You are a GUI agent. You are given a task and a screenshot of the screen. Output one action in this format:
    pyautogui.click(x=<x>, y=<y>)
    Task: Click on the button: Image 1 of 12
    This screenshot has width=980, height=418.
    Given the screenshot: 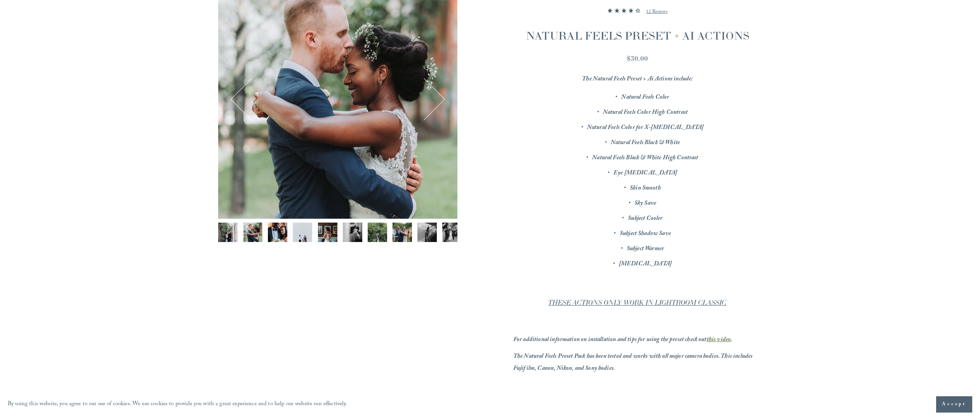 What is the action you would take?
    pyautogui.click(x=228, y=232)
    